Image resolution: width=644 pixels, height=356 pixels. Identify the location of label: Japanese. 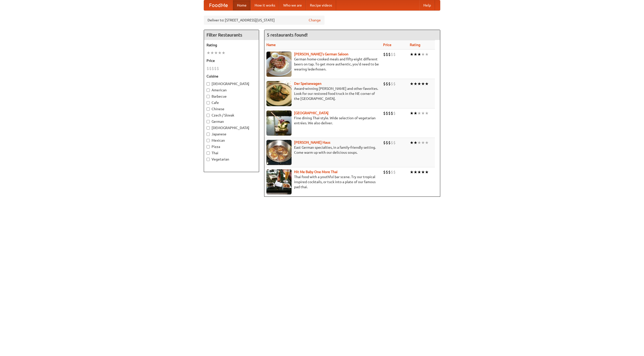
(232, 134).